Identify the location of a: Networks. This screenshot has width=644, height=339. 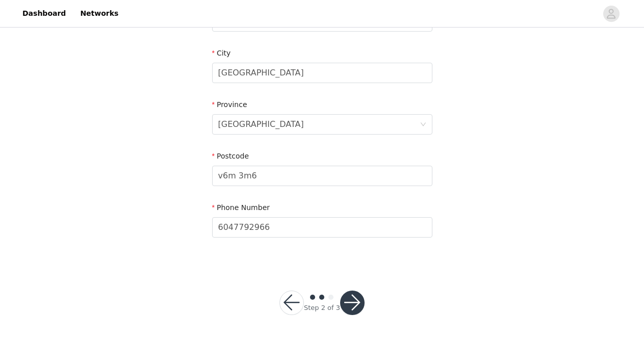
(99, 13).